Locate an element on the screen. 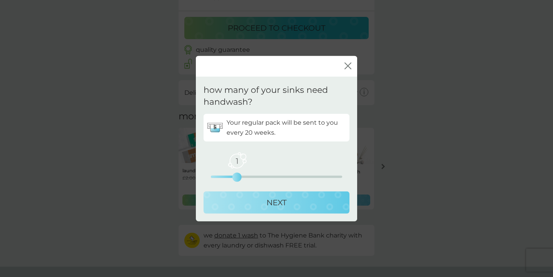  p: NEXT is located at coordinates (277, 203).